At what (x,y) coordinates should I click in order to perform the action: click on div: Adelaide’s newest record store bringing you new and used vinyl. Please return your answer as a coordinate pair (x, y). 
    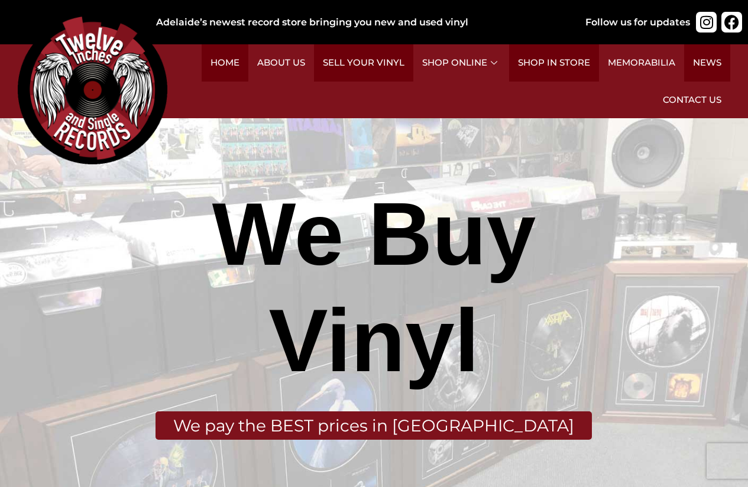
    Looking at the image, I should click on (363, 22).